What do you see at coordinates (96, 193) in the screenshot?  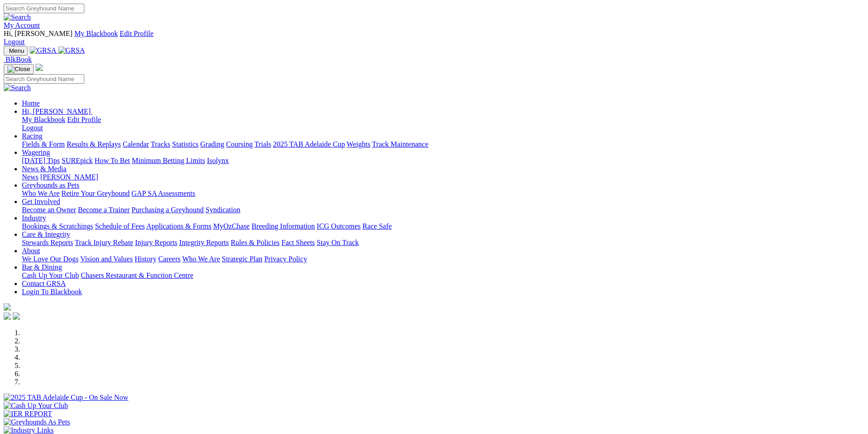 I see `a: Retire Your Greyhound` at bounding box center [96, 193].